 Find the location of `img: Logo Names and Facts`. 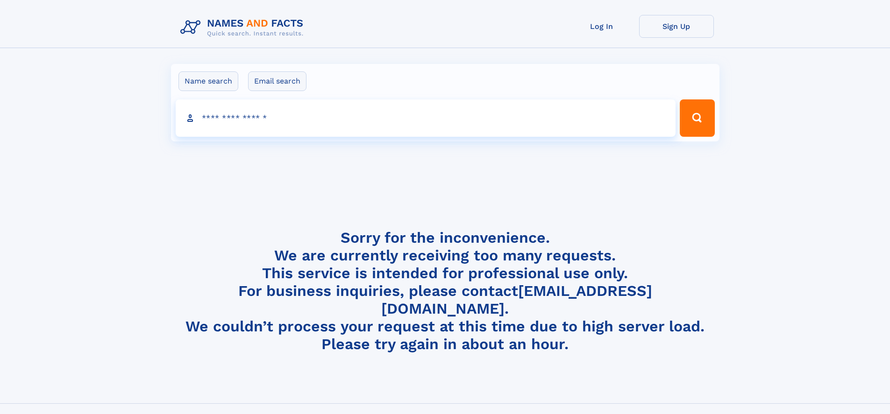

img: Logo Names and Facts is located at coordinates (244, 28).